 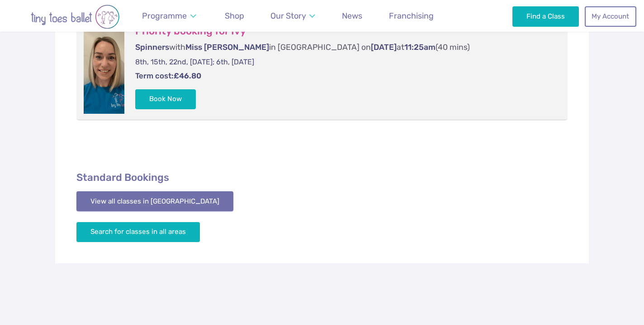 I want to click on span: Our Story, so click(x=288, y=16).